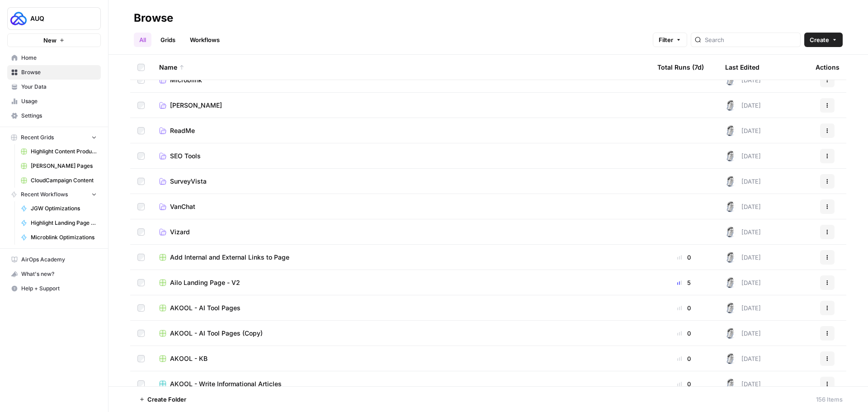 This screenshot has height=412, width=868. What do you see at coordinates (205, 40) in the screenshot?
I see `a: Workflows` at bounding box center [205, 40].